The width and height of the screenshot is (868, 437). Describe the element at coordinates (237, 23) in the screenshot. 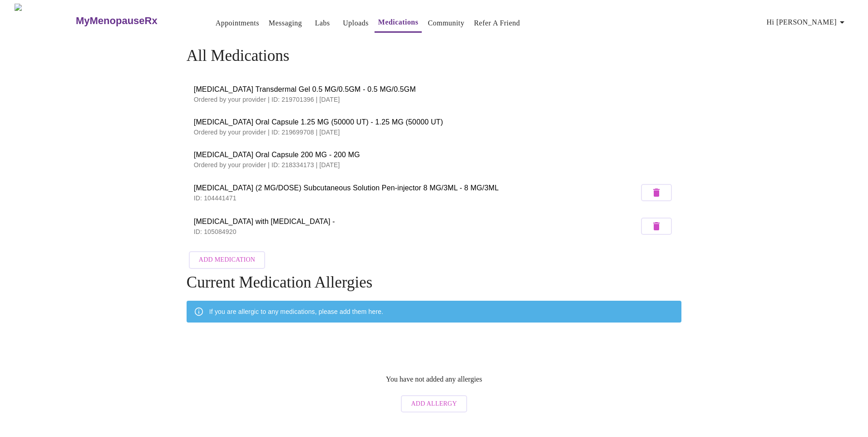

I see `button: Appointments` at that location.